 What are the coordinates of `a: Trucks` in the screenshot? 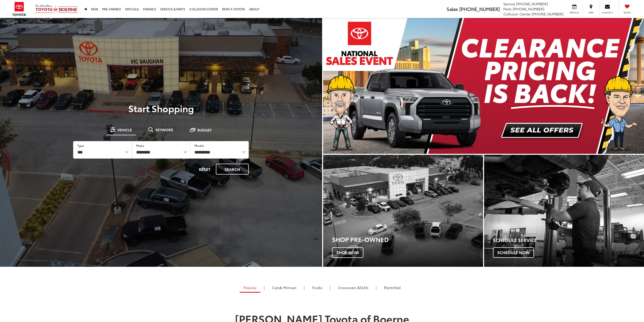 It's located at (317, 288).